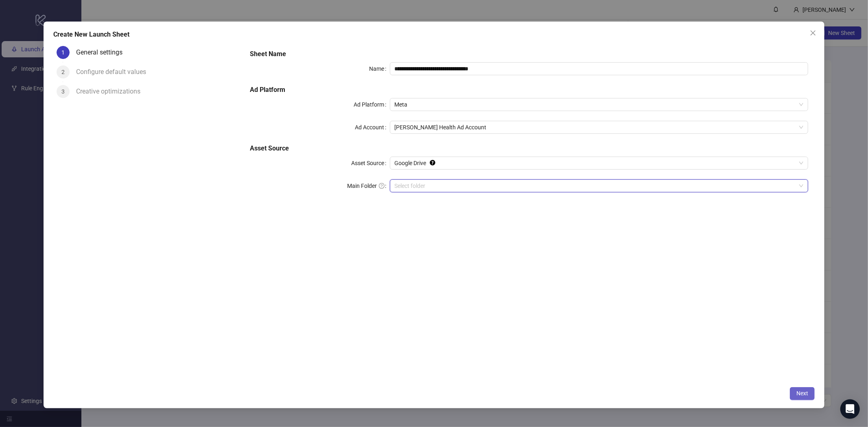 The width and height of the screenshot is (868, 427). I want to click on label: Ad Account, so click(372, 128).